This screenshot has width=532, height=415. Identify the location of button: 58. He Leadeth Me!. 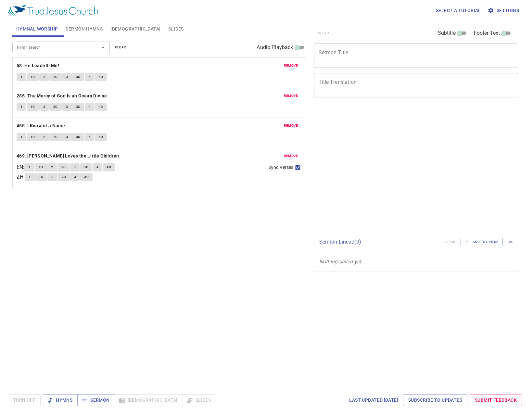
(38, 65).